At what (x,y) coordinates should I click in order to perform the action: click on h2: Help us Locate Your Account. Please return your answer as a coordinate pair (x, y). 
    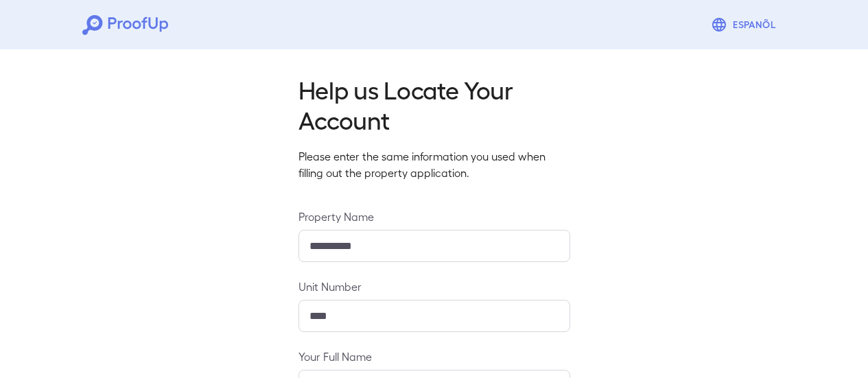
    Looking at the image, I should click on (434, 104).